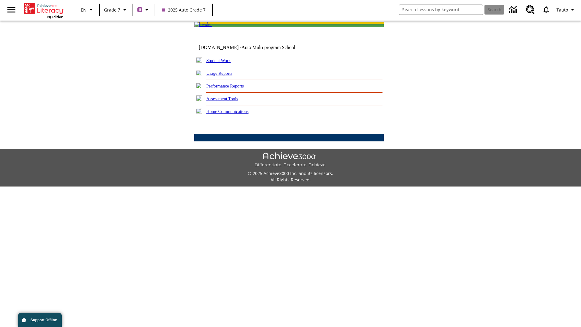 This screenshot has height=327, width=581. What do you see at coordinates (88, 10) in the screenshot?
I see `button: Language: EN, Select a language` at bounding box center [88, 10].